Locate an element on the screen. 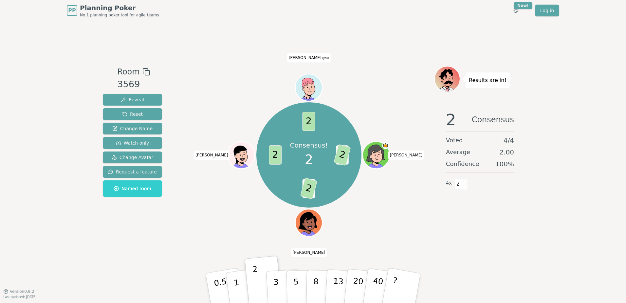 Image resolution: width=626 pixels, height=303 pixels. button: Watch only is located at coordinates (132, 143).